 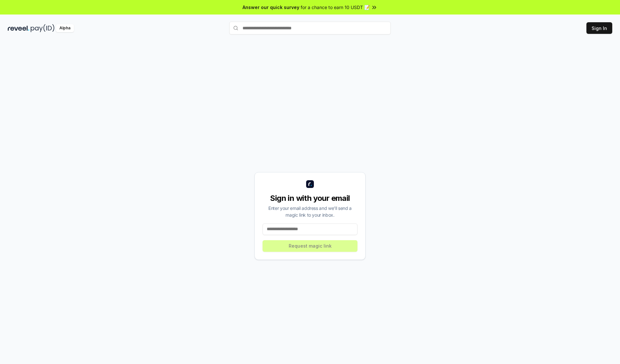 I want to click on button: Sign In, so click(x=599, y=28).